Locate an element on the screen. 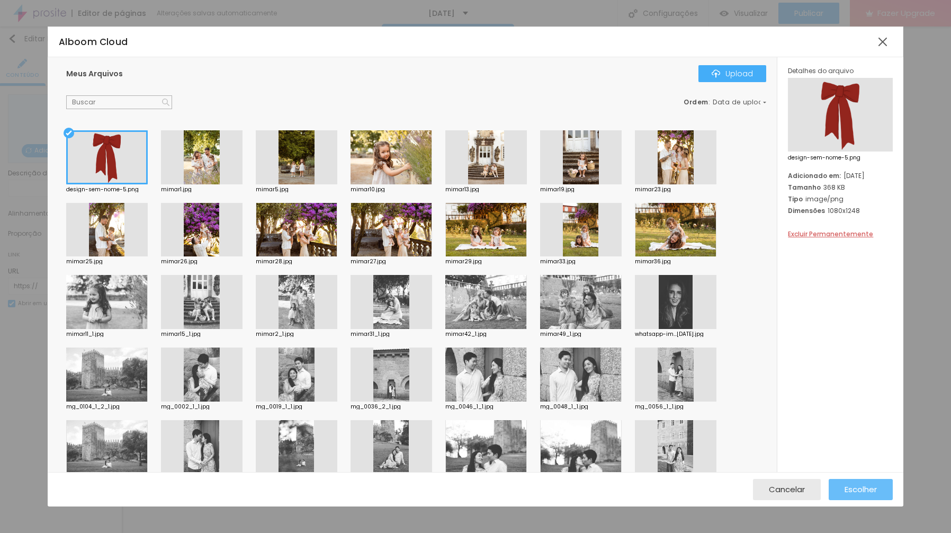 This screenshot has height=533, width=951. button: Escolher is located at coordinates (861, 489).